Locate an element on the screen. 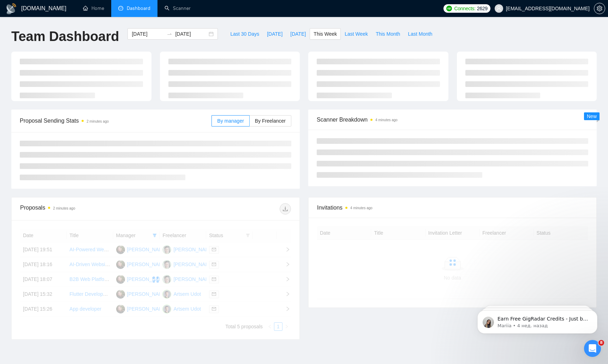  span: Proposal Sending Stats is located at coordinates (116, 121).